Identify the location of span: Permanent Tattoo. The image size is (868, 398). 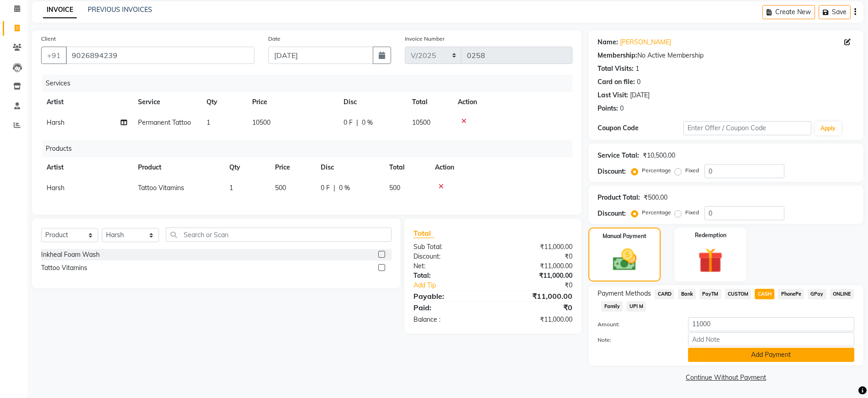
(165, 122).